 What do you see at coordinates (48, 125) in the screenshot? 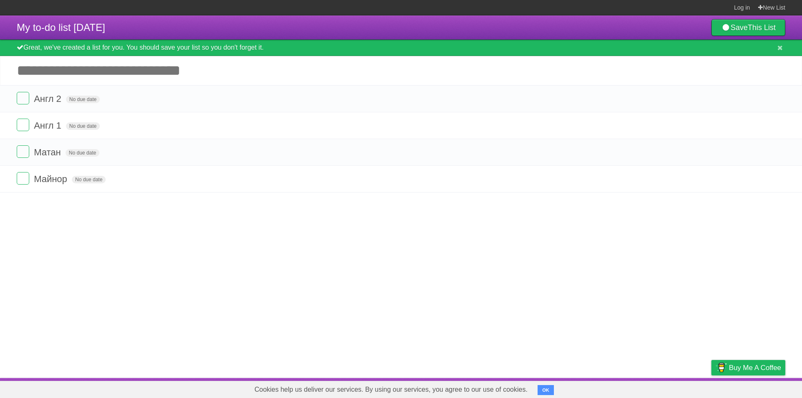
I see `span: Англ 1` at bounding box center [48, 125].